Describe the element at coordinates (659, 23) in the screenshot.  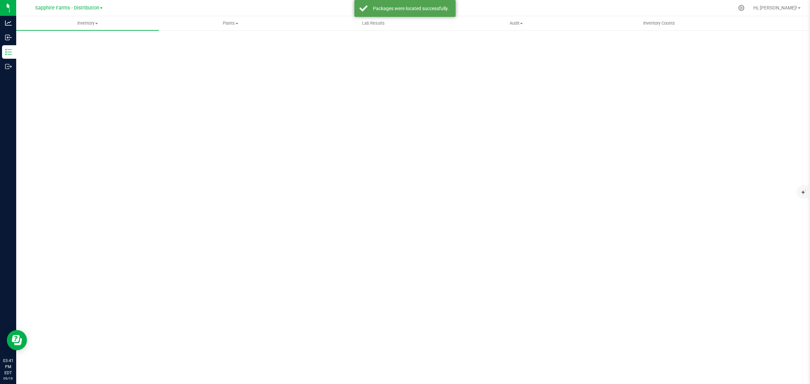
I see `span: Inventory Counts` at that location.